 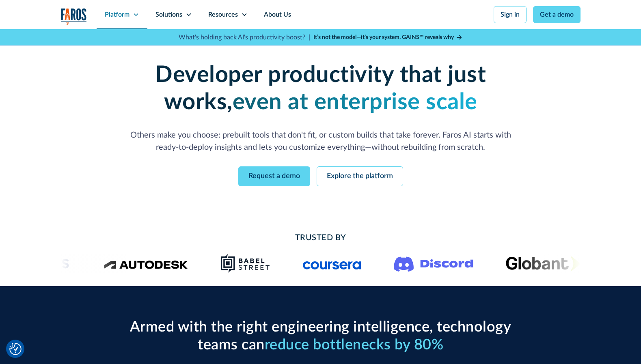 What do you see at coordinates (510, 15) in the screenshot?
I see `a: Sign in` at bounding box center [510, 15].